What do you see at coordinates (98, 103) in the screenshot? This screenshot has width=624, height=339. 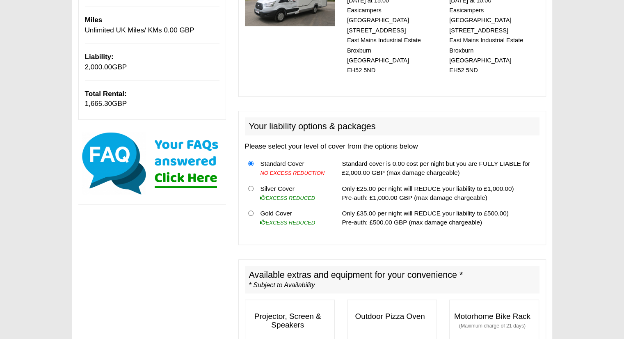 I see `span: 1,665.30` at bounding box center [98, 103].